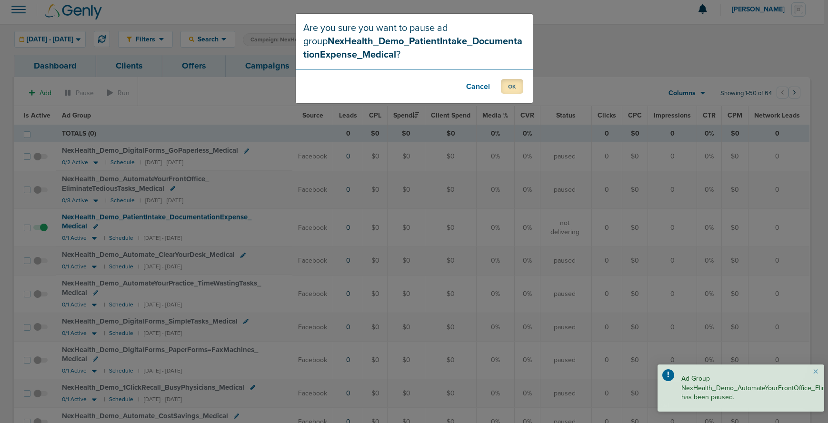 This screenshot has width=828, height=423. I want to click on button: Close, so click(816, 372).